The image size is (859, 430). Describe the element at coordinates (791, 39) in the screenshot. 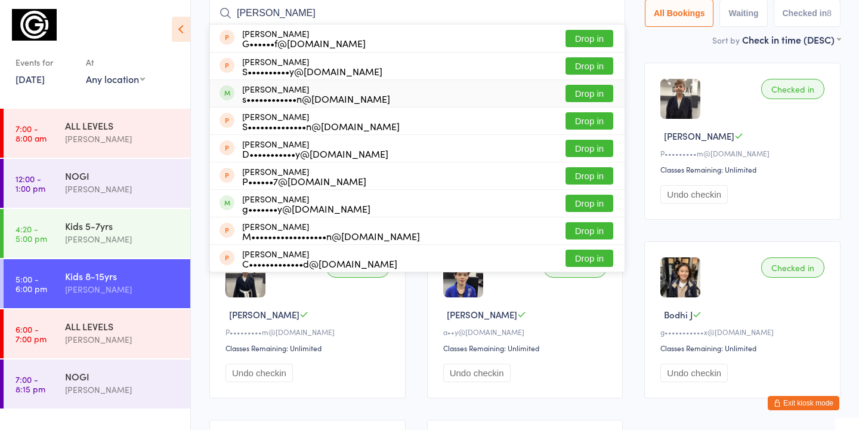

I see `div: Check in time (DESC)` at that location.